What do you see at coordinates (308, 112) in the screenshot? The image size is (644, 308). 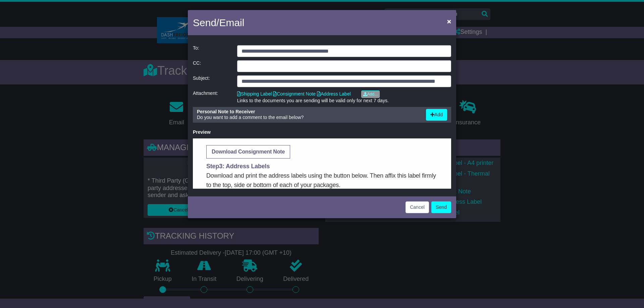 I see `div: Personal Note to Receiver` at bounding box center [308, 112].